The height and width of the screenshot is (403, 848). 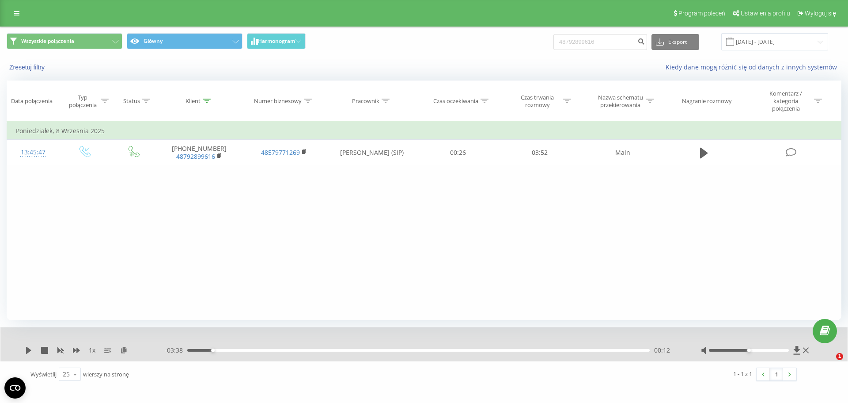 I want to click on button: Zresetuj filtry, so click(x=28, y=67).